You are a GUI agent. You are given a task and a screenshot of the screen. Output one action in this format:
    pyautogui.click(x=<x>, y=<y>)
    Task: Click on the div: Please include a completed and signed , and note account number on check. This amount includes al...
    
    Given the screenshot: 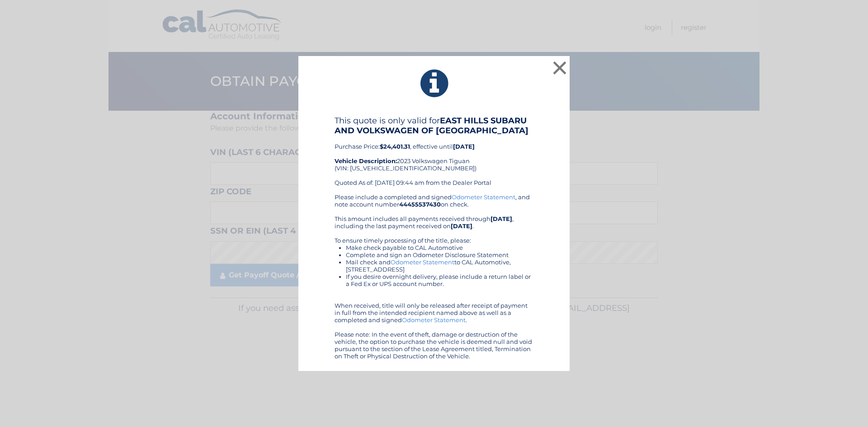 What is the action you would take?
    pyautogui.click(x=434, y=276)
    